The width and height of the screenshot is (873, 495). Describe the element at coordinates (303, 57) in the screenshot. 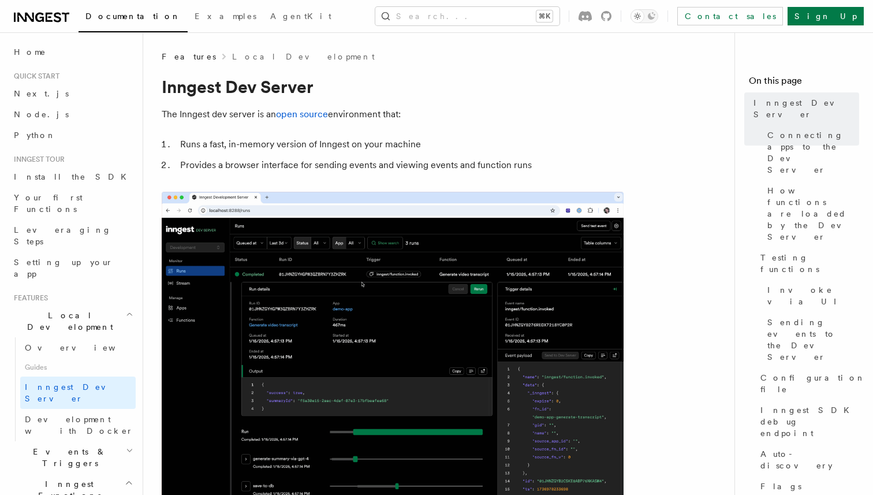

I see `a: Local Development` at that location.